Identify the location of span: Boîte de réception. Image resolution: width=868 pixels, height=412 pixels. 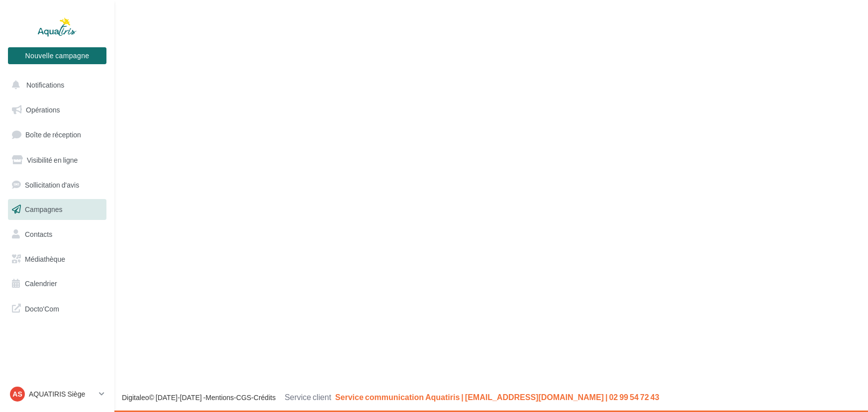
(53, 135).